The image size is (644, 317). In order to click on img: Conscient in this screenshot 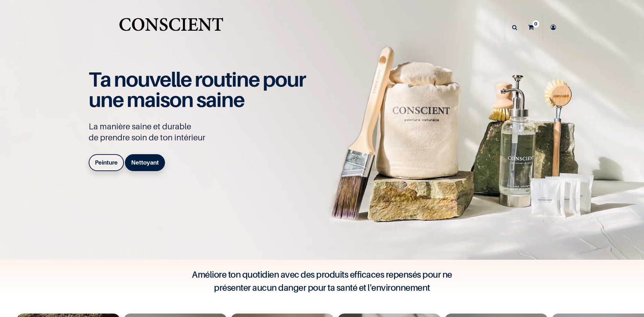, I will do `click(171, 27)`.